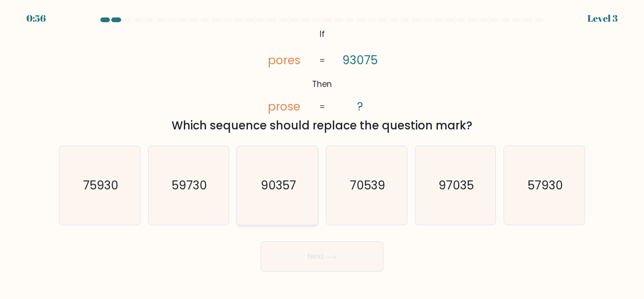 The width and height of the screenshot is (644, 299). Describe the element at coordinates (602, 18) in the screenshot. I see `div: Level 3` at that location.